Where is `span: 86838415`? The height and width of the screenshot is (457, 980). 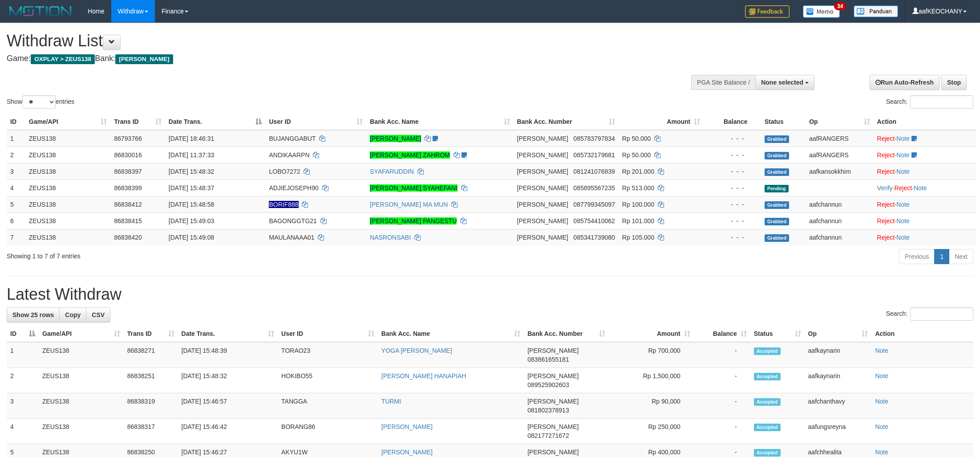 span: 86838415 is located at coordinates (128, 221).